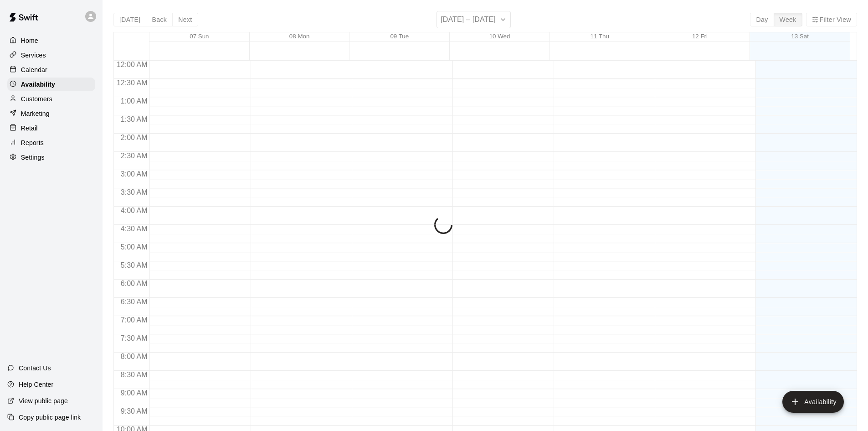 The image size is (868, 431). I want to click on a: Availability, so click(51, 85).